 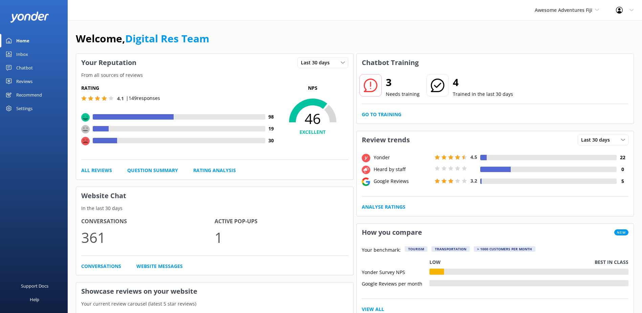 I want to click on img: yonder-white-logo.png, so click(x=29, y=17).